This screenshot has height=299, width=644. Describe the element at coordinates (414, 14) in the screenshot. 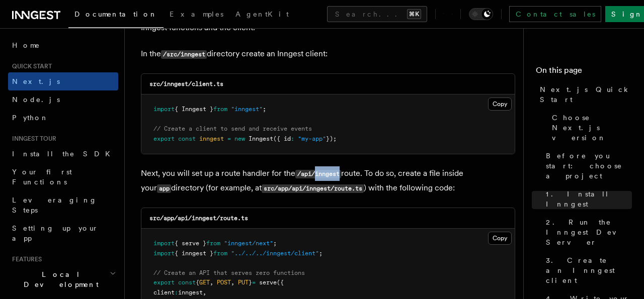

I see `kbd: ⌘K` at that location.